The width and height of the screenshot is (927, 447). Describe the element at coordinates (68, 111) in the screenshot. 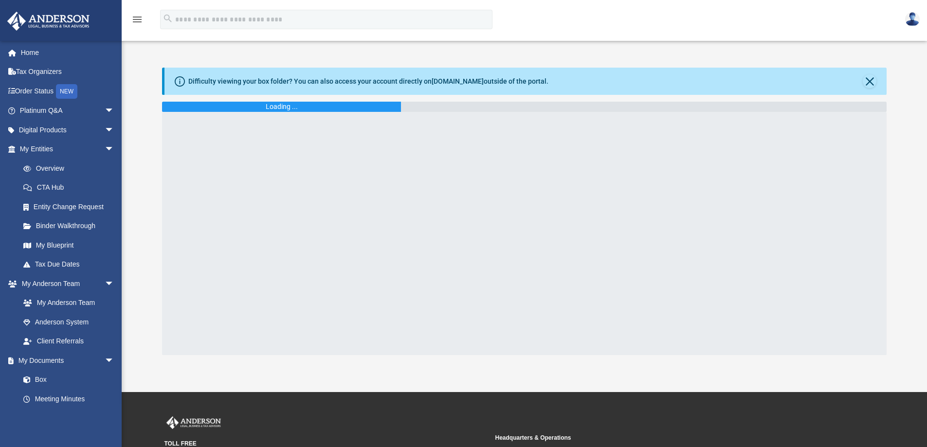

I see `a: Platinum Q&Aarrow_drop_down` at that location.